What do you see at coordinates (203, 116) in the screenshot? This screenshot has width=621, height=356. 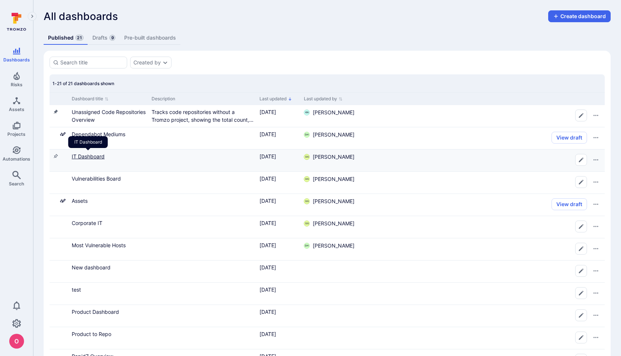 I see `div: Tracks code repositories without a Tromzo project, showing the total count, a list of unassigned ...` at bounding box center [203, 116].